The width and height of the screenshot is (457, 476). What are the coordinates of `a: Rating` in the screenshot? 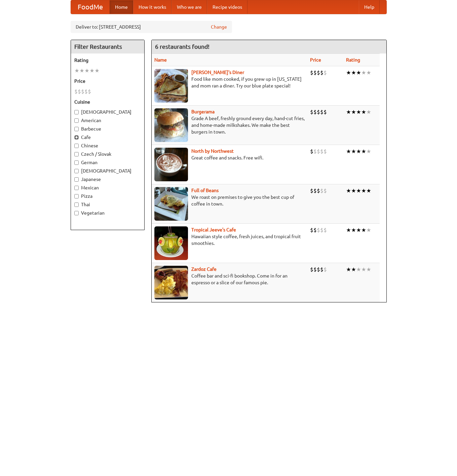 It's located at (353, 60).